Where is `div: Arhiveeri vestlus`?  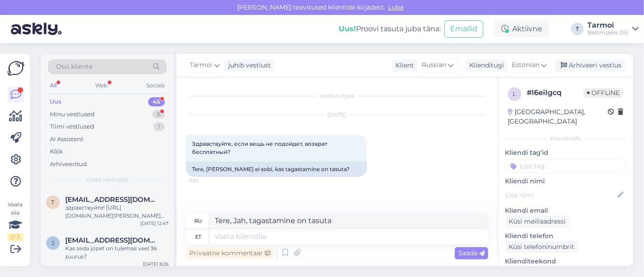
div: Arhiveeri vestlus is located at coordinates (590, 65).